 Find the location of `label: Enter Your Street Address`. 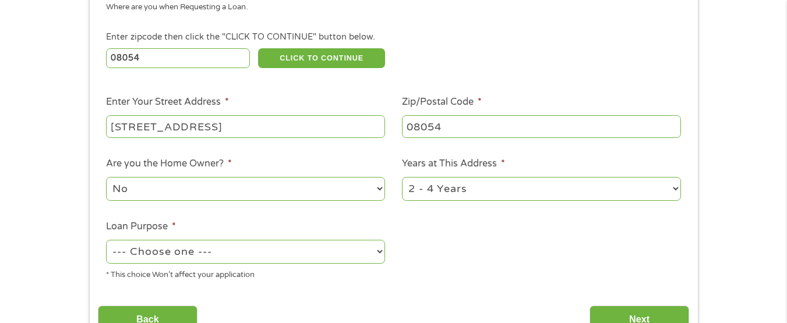

label: Enter Your Street Address is located at coordinates (167, 102).